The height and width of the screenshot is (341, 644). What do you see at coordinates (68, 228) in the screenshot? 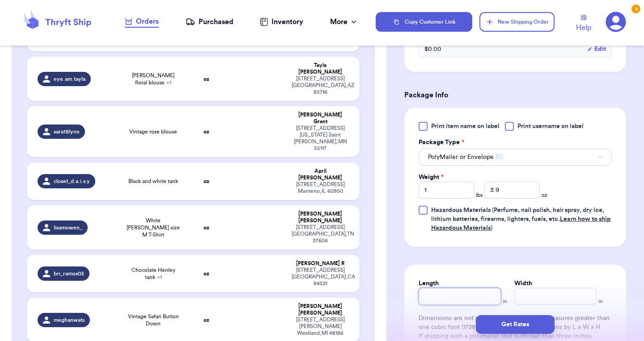
I see `span: lisamowen_` at bounding box center [68, 228].